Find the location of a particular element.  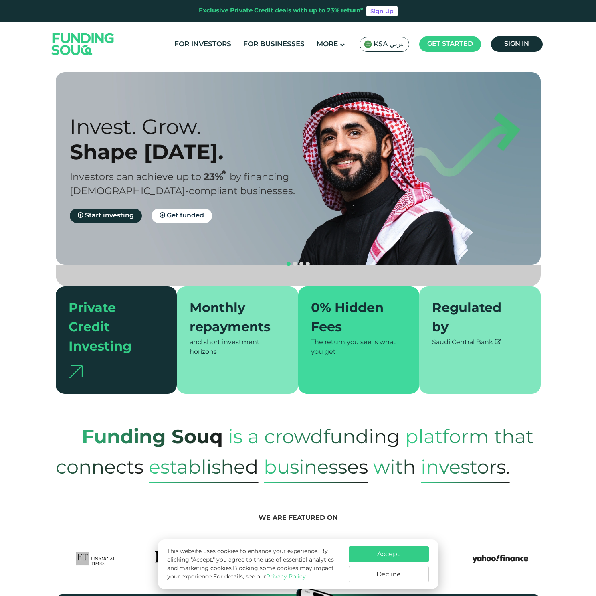

img: Yahoo Finance Logo is located at coordinates (500, 558).